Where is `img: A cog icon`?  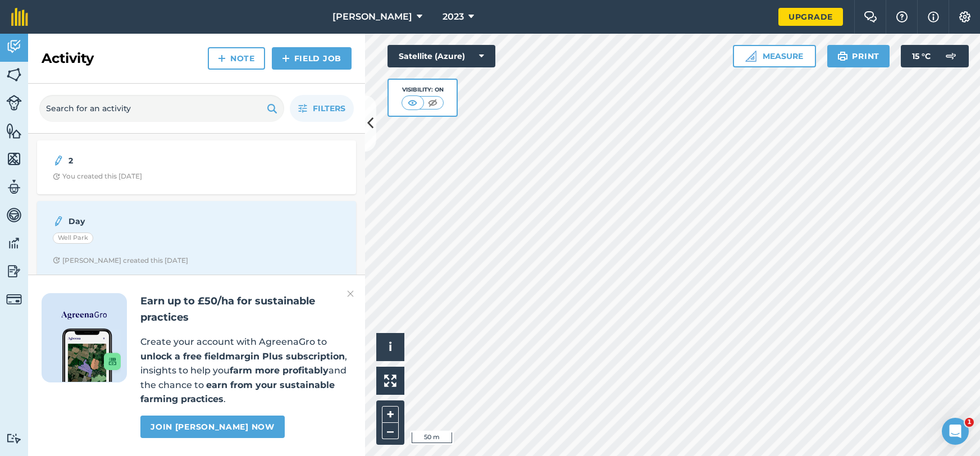 img: A cog icon is located at coordinates (965, 17).